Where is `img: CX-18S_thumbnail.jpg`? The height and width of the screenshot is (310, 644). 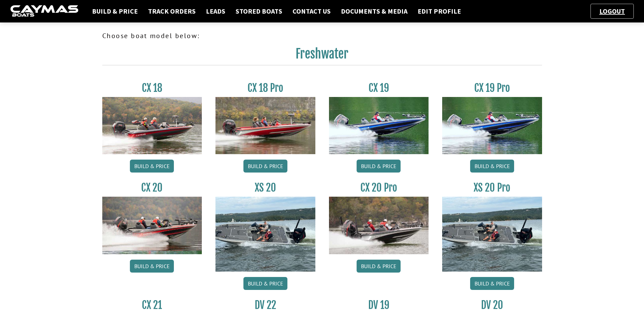
img: CX-18S_thumbnail.jpg is located at coordinates (152, 125).